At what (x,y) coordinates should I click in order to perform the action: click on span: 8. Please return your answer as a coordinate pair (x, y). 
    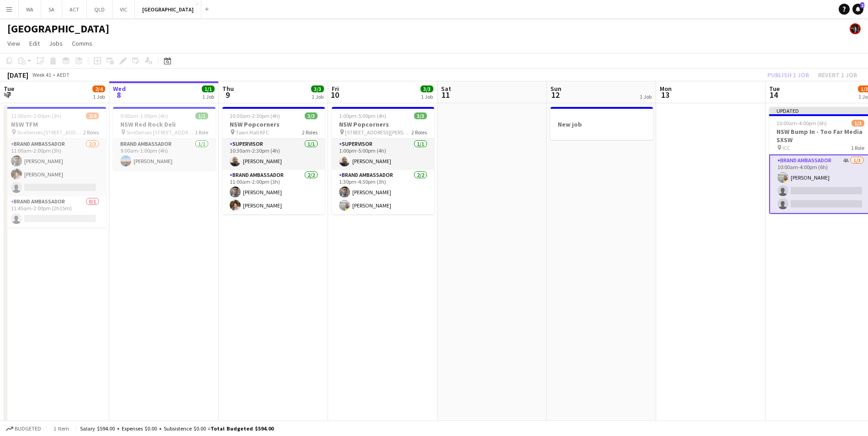
    Looking at the image, I should click on (118, 95).